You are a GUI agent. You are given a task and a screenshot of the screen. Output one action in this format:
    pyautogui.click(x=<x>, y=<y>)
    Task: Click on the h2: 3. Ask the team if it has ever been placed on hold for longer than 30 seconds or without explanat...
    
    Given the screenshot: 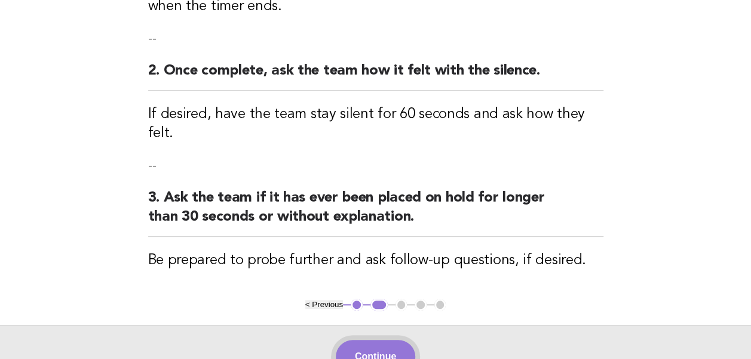 What is the action you would take?
    pyautogui.click(x=376, y=213)
    